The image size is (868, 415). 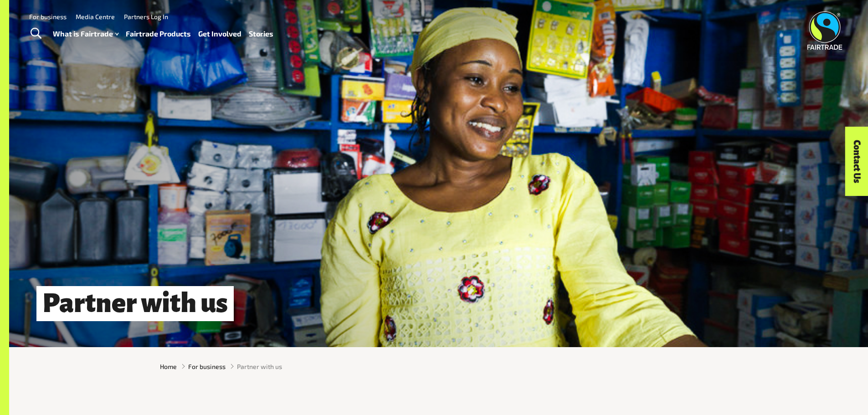 What do you see at coordinates (259, 366) in the screenshot?
I see `span: Partner with us` at bounding box center [259, 366].